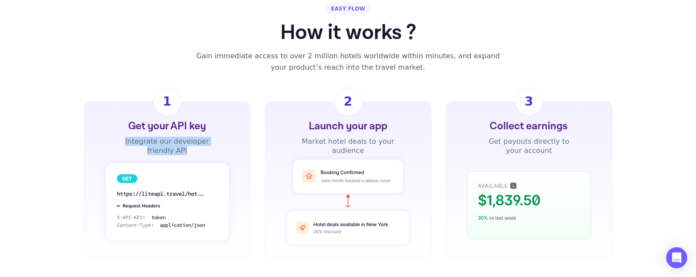 Image resolution: width=696 pixels, height=277 pixels. I want to click on div: Get payouts directly to your account, so click(528, 146).